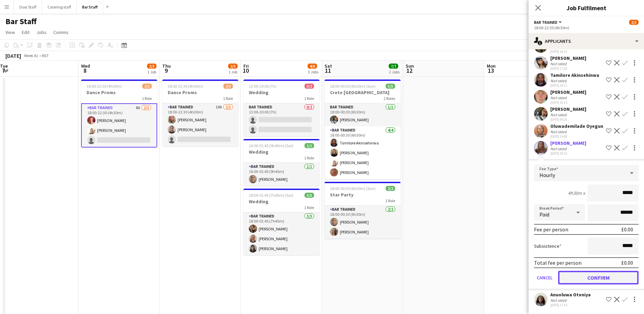 The image size is (644, 314). What do you see at coordinates (309, 145) in the screenshot?
I see `span: 1/1` at bounding box center [309, 145].